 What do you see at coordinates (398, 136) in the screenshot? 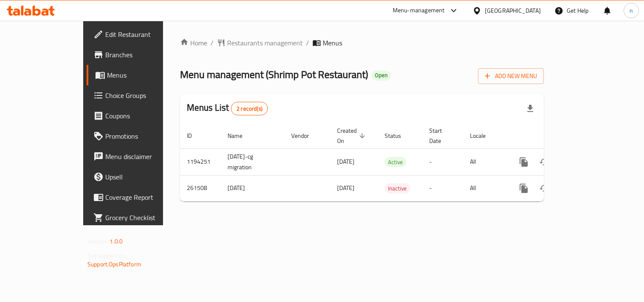
I see `span: Status` at bounding box center [398, 136].